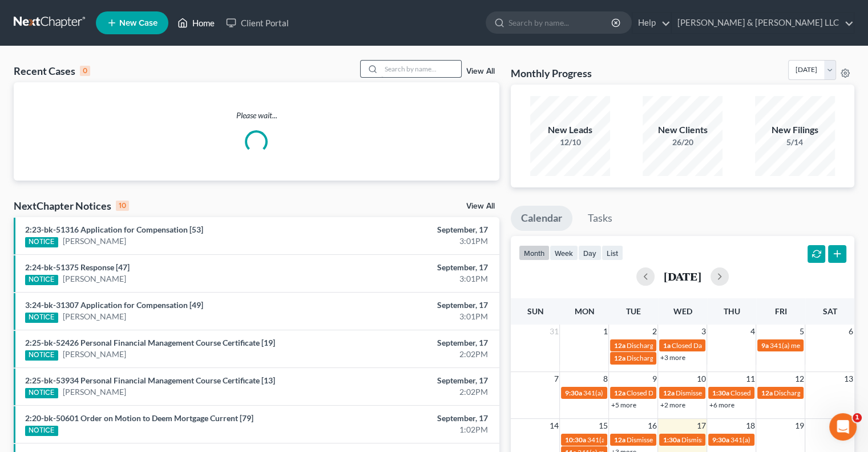 This screenshot has width=868, height=452. I want to click on a: Calendar, so click(542, 219).